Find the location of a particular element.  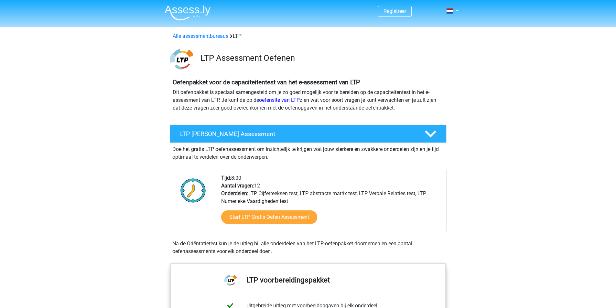

a: oefensite van LTP is located at coordinates (280, 100).